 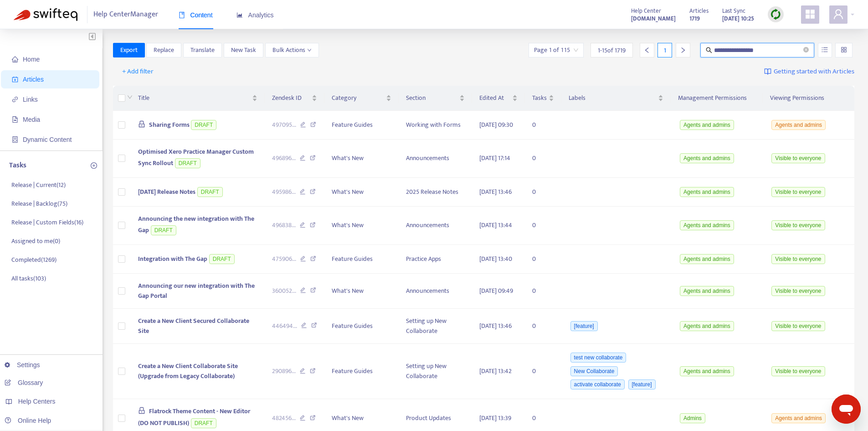 What do you see at coordinates (15, 140) in the screenshot?
I see `span: container` at bounding box center [15, 140].